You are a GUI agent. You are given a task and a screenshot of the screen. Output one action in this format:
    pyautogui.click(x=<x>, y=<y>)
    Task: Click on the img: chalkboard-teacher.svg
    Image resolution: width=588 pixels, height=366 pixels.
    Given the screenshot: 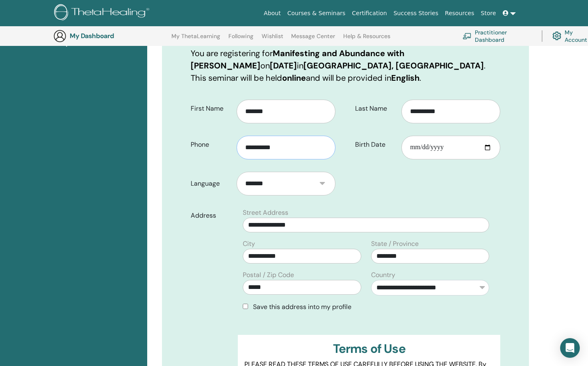 What is the action you would take?
    pyautogui.click(x=467, y=36)
    